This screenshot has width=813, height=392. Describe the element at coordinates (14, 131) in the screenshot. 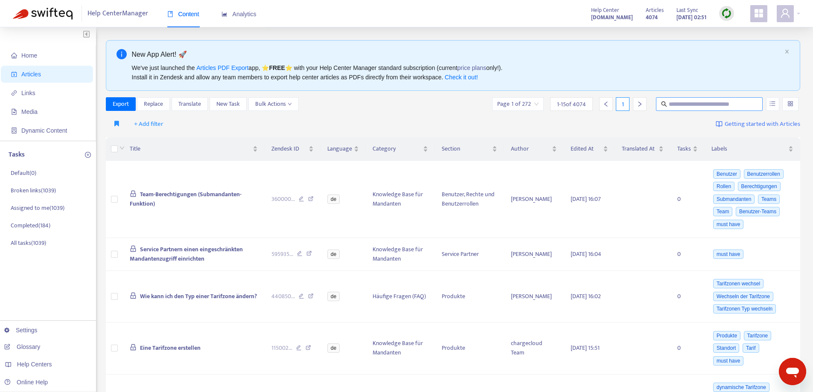

I see `span: container` at that location.